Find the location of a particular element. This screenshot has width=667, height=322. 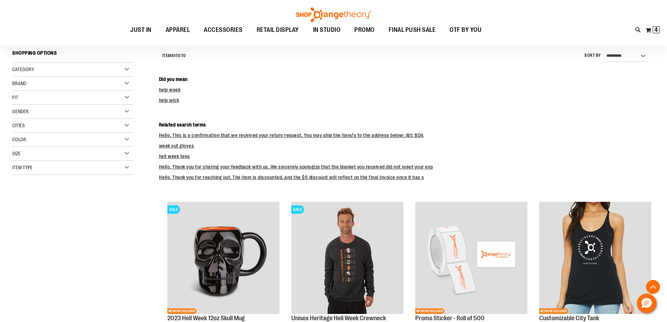

span: 1 is located at coordinates (175, 56).